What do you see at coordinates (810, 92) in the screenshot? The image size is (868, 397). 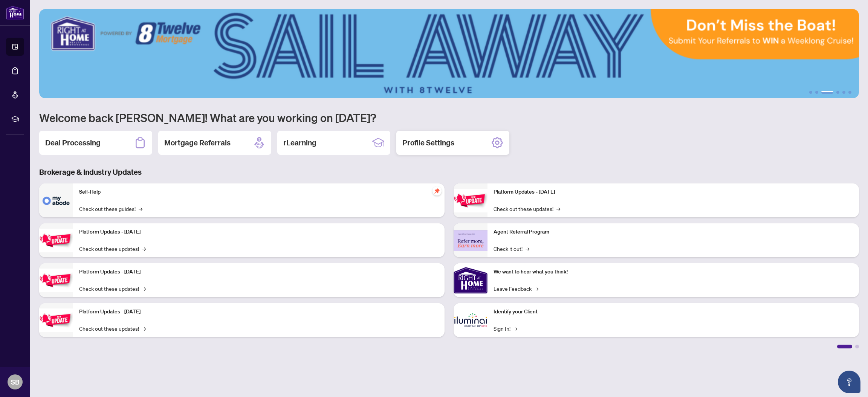 I see `button: 1` at bounding box center [810, 92].